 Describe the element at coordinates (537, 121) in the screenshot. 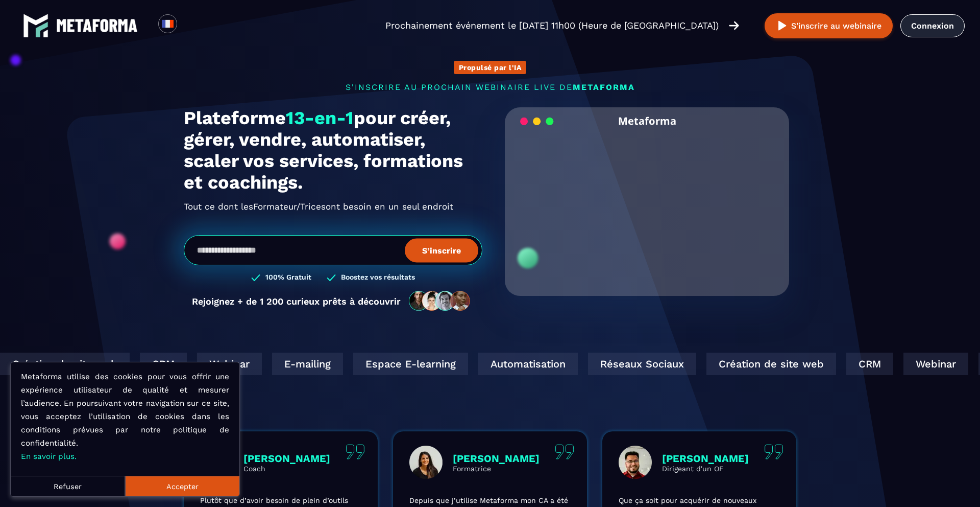

I see `img: loading` at that location.